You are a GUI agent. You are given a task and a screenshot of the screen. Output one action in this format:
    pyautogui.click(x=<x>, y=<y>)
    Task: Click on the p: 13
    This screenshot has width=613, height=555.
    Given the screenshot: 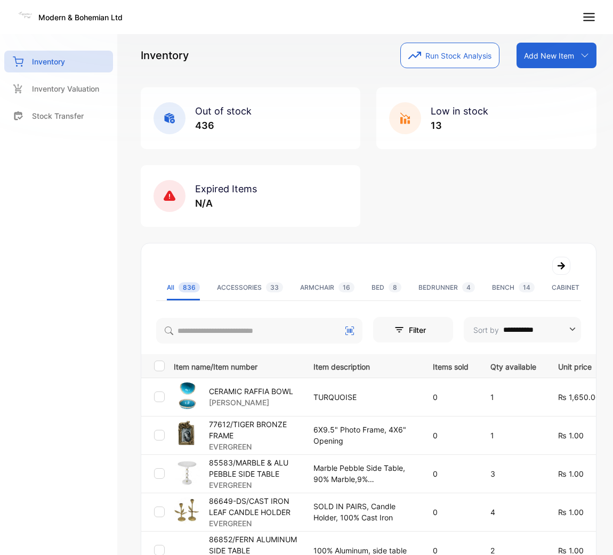 What is the action you would take?
    pyautogui.click(x=459, y=125)
    